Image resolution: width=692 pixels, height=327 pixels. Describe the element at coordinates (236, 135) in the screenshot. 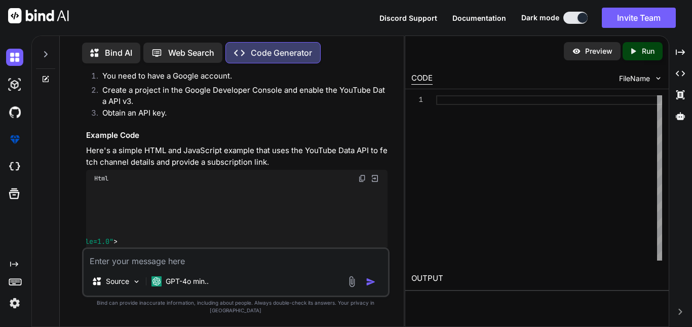

I see `h3: Example Code` at that location.